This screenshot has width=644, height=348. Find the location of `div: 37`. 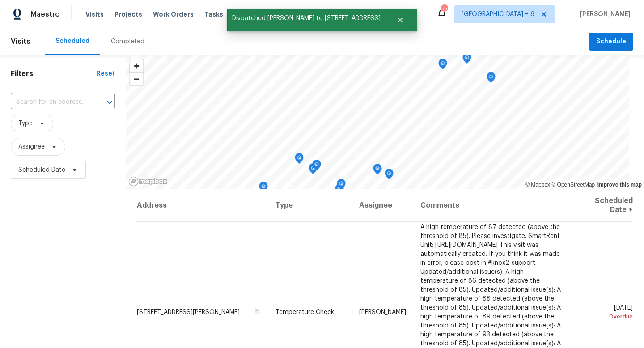

div: 37 is located at coordinates (444, 10).